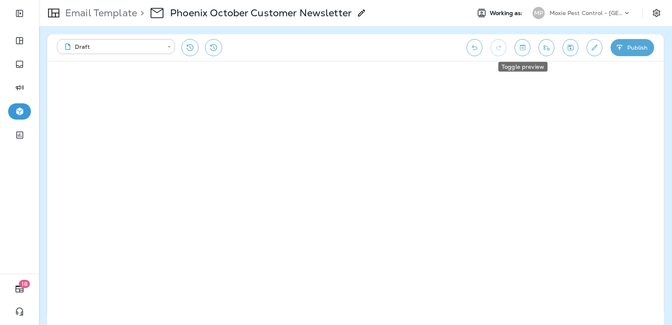 This screenshot has height=325, width=672. What do you see at coordinates (112, 47) in the screenshot?
I see `div: Draft` at bounding box center [112, 47].